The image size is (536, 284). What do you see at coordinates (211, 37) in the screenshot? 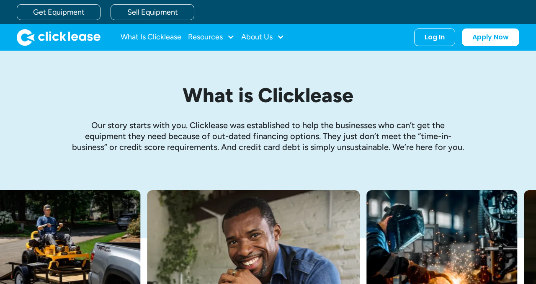
I see `div: Resources` at bounding box center [211, 37].